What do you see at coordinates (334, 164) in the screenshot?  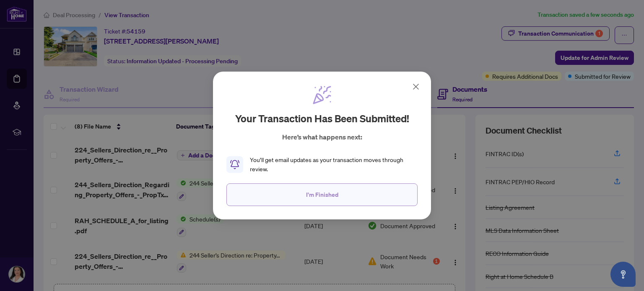 I see `div: You’ll get email updates as your transaction moves through review.` at bounding box center [334, 164].